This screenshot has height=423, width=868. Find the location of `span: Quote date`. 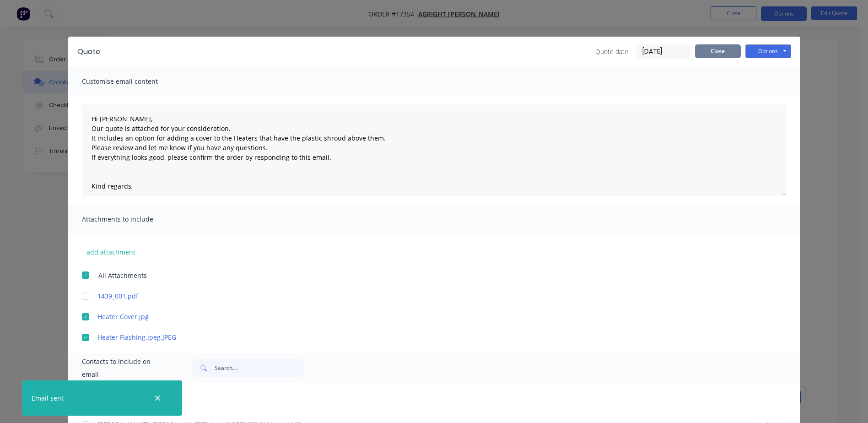

span: Quote date is located at coordinates (612, 51).